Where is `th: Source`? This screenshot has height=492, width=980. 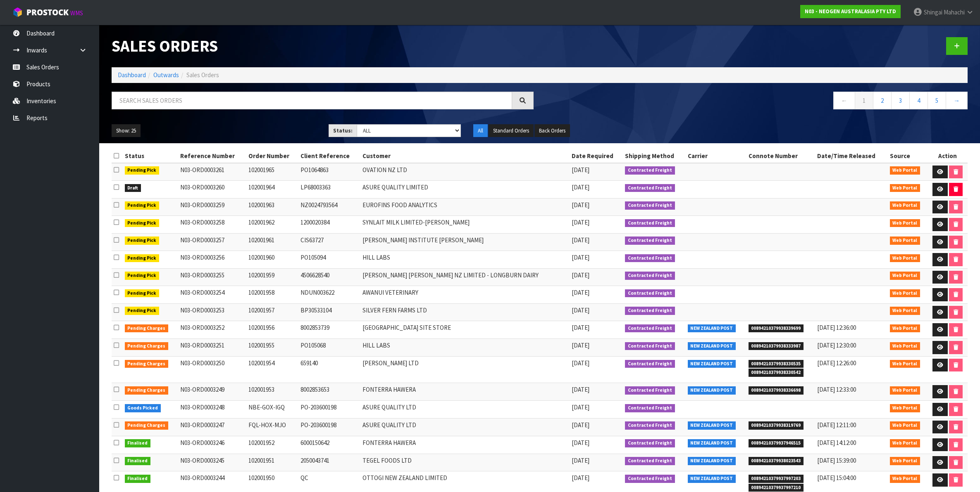
th: Source is located at coordinates (907, 156).